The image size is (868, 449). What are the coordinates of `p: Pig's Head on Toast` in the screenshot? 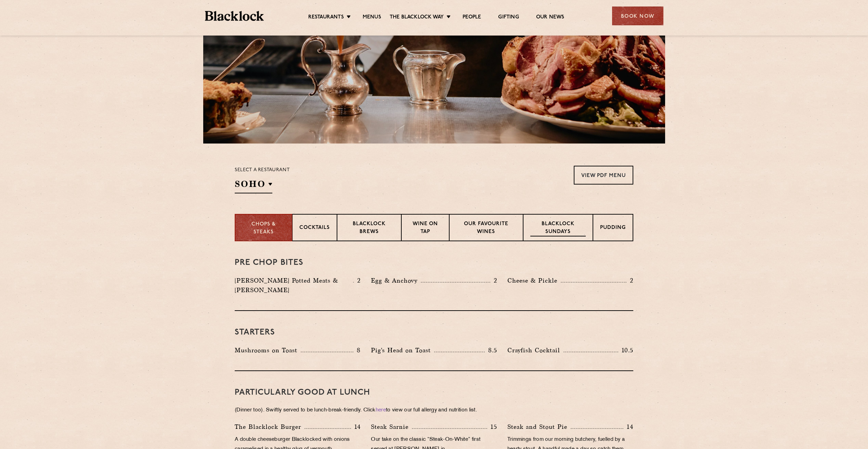 It's located at (402, 351).